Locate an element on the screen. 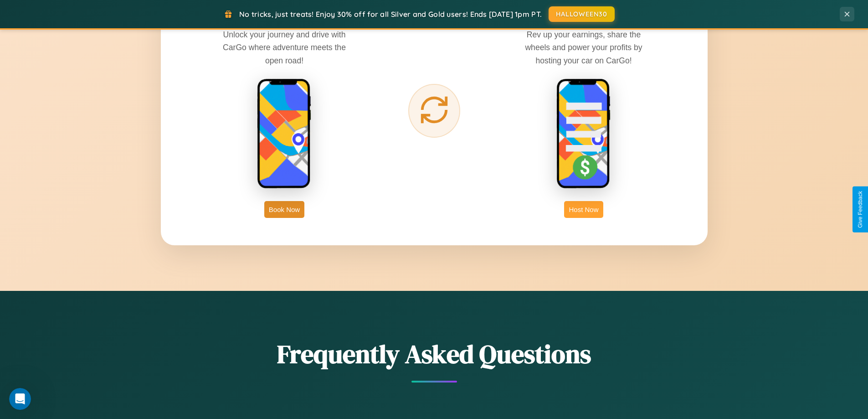  p: Rev up your earnings, share the wheels and power your profits by hosting your car on CarGo! is located at coordinates (584, 47).